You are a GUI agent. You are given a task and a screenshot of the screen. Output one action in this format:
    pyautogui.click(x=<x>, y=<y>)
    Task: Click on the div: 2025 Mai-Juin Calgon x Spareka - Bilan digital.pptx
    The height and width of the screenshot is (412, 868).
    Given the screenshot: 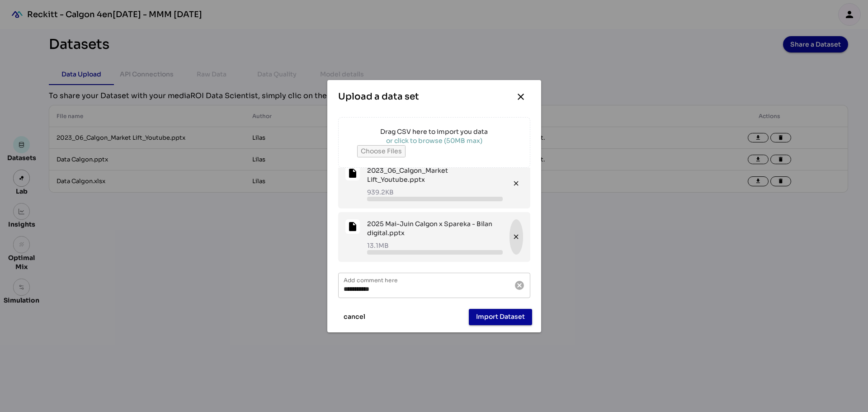 What is the action you would take?
    pyautogui.click(x=435, y=229)
    